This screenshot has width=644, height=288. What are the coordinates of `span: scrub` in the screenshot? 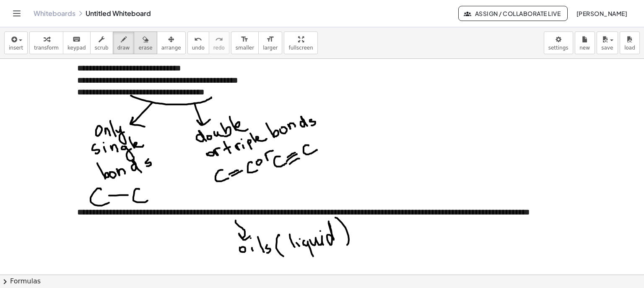 It's located at (102, 48).